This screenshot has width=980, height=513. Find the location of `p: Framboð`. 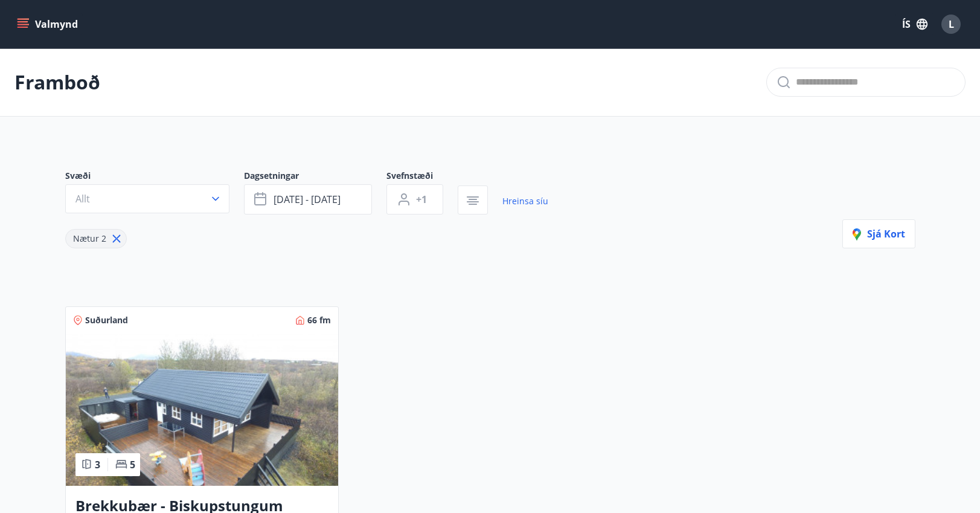

p: Framboð is located at coordinates (57, 82).